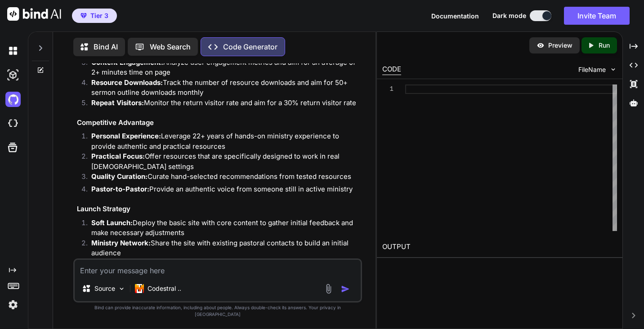  I want to click on strong: Soft Launch:, so click(112, 223).